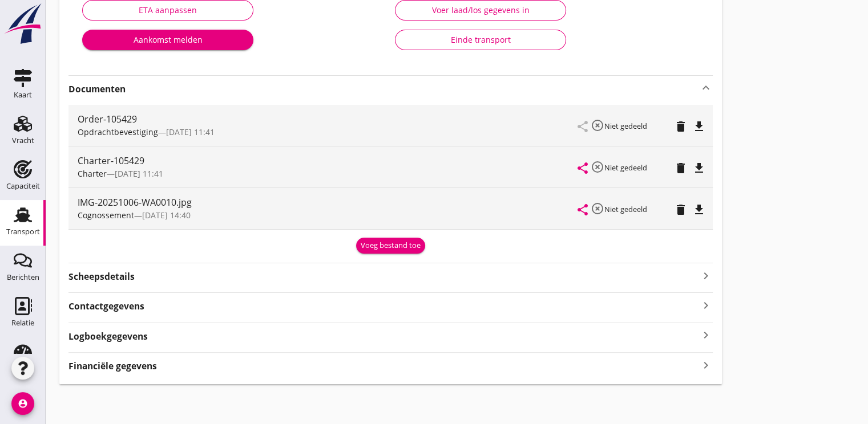 This screenshot has height=424, width=868. What do you see at coordinates (480, 40) in the screenshot?
I see `button: Einde transport` at bounding box center [480, 40].